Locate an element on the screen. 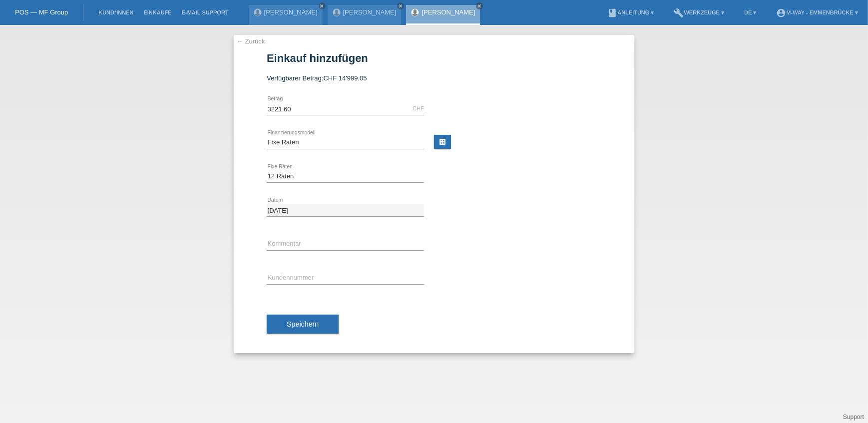 The width and height of the screenshot is (868, 423). div: Verfügbarer Betrag: is located at coordinates (434, 78).